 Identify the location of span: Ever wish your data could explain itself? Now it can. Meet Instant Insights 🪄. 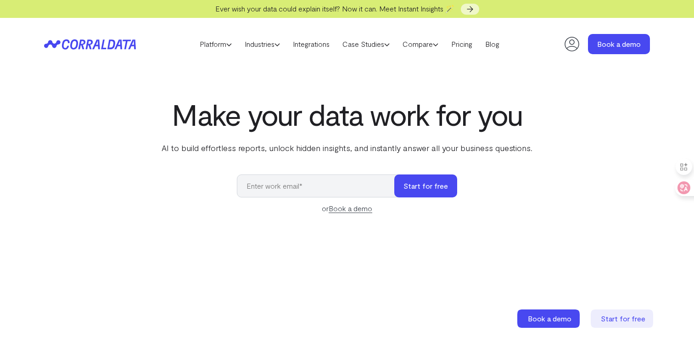
(335, 8).